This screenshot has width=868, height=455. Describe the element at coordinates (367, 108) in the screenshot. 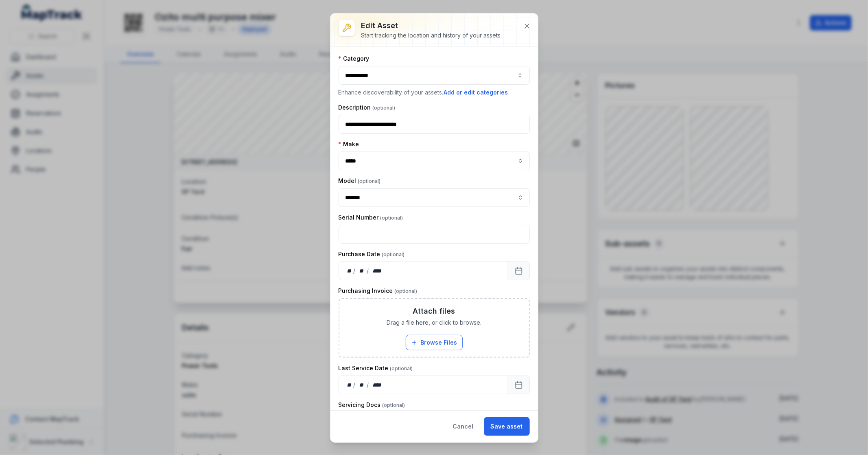

I see `label: Description` at that location.